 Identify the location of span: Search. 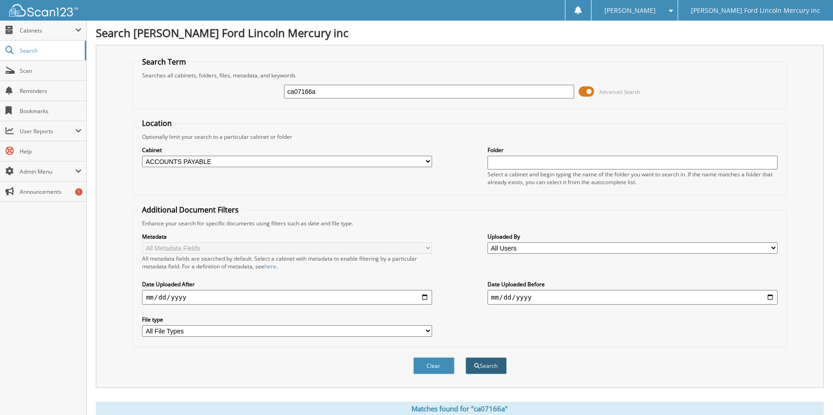
(50, 50).